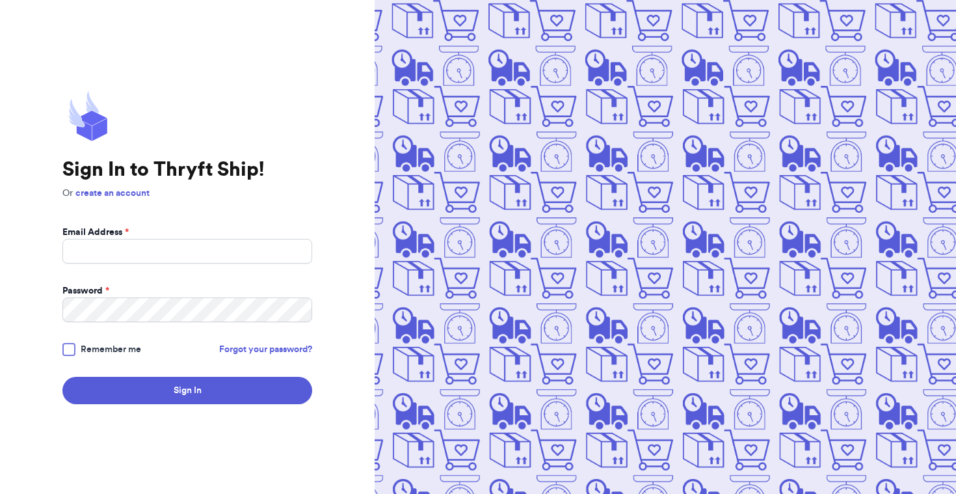 The height and width of the screenshot is (494, 956). What do you see at coordinates (113, 193) in the screenshot?
I see `a: create an account` at bounding box center [113, 193].